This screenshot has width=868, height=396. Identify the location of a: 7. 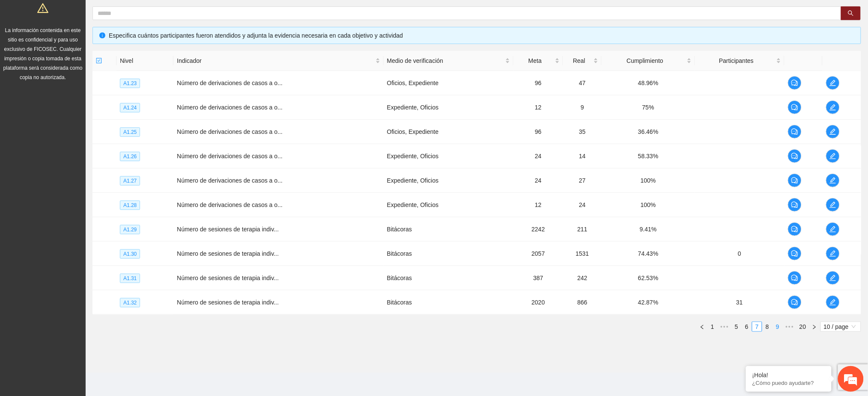
(757, 327).